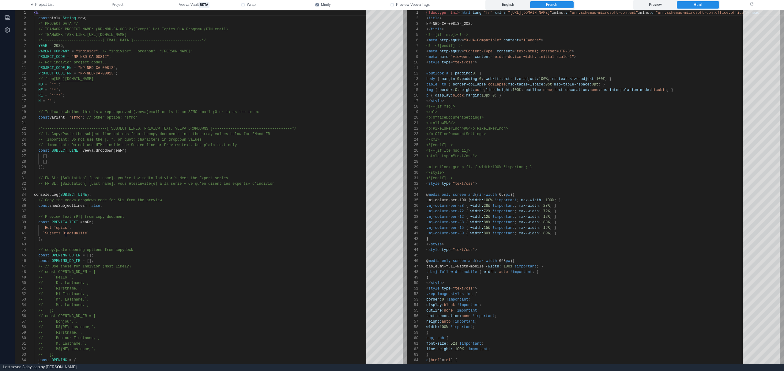 This screenshot has height=371, width=784. What do you see at coordinates (56, 96) in the screenshot?
I see `span: `ʳ⁽ᵉ⁾`` at bounding box center [56, 96].